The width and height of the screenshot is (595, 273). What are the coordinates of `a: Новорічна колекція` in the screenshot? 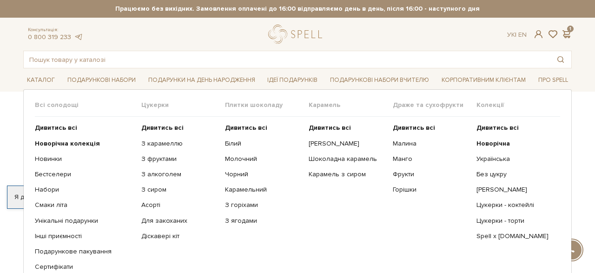 It's located at (85, 144).